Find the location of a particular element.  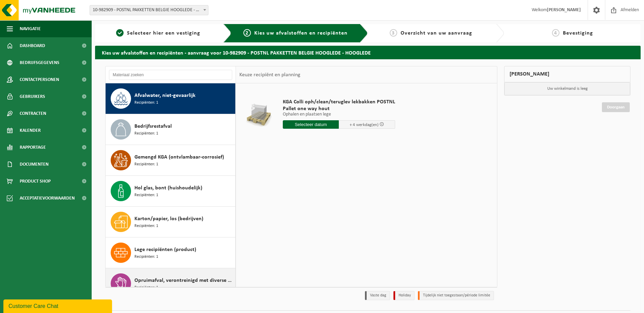

span: Overzicht van uw aanvraag is located at coordinates (436, 33).